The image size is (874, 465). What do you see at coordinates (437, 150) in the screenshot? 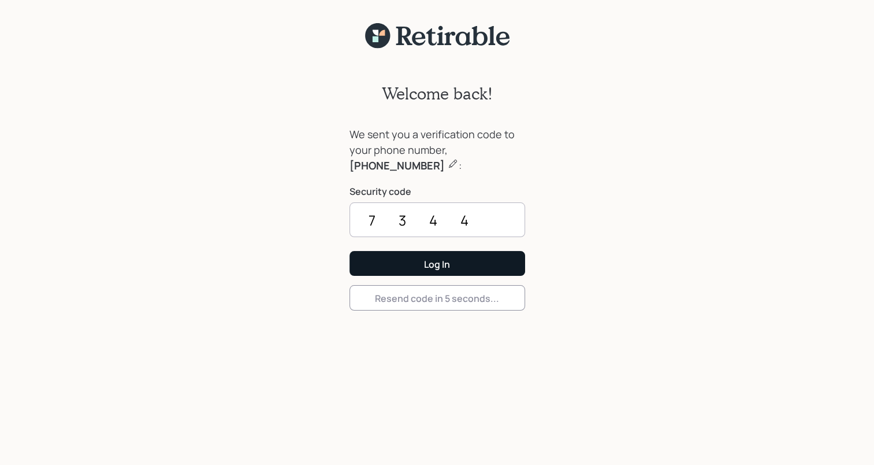
I see `div: We sent you a verification code to your phone number, :` at bounding box center [437, 150].